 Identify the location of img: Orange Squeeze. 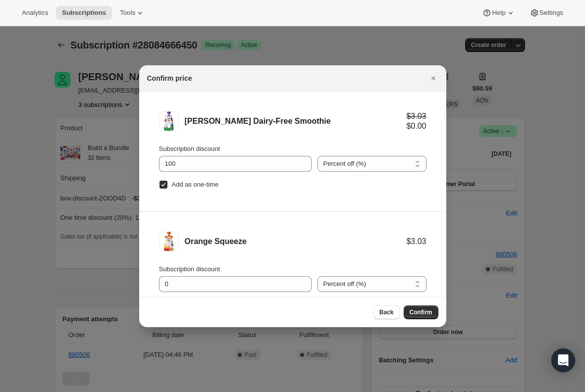
(169, 241).